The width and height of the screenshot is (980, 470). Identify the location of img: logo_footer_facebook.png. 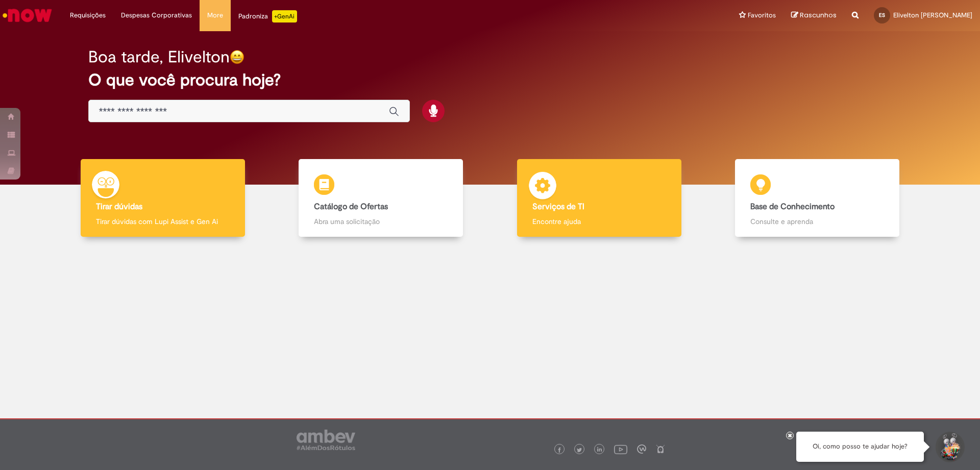
(559, 449).